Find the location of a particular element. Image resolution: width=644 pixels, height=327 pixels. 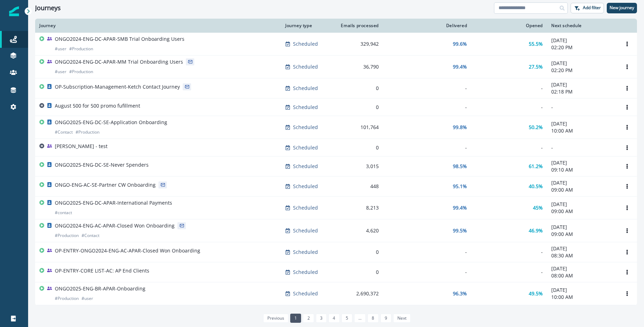

p: 08:00 AM is located at coordinates (582, 276).